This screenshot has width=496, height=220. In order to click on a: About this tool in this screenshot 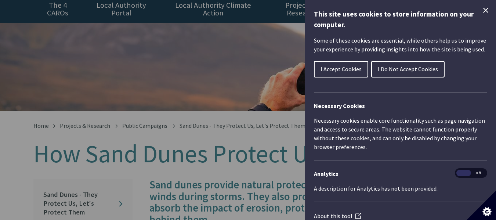, I will do `click(337, 216)`.